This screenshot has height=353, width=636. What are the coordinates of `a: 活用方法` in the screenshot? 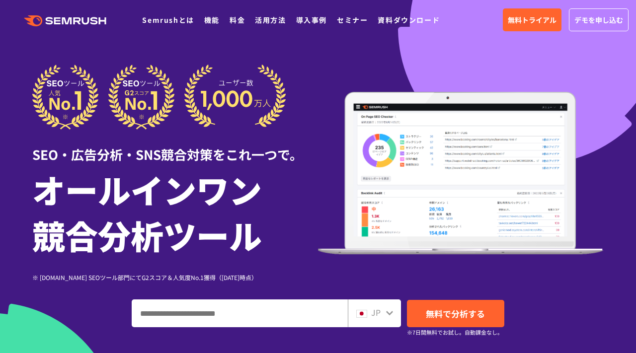 It's located at (270, 20).